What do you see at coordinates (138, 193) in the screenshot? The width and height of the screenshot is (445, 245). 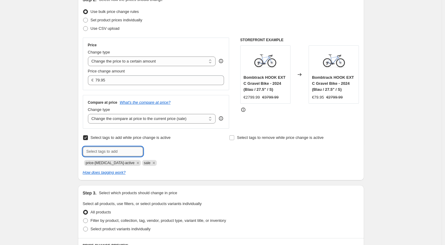 I see `p: Select which products should change in price` at bounding box center [138, 193].